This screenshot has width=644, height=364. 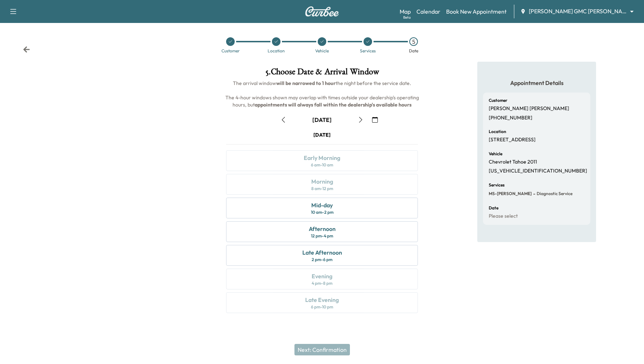 What do you see at coordinates (322, 212) in the screenshot?
I see `div: 10 am - 2 pm` at bounding box center [322, 212].